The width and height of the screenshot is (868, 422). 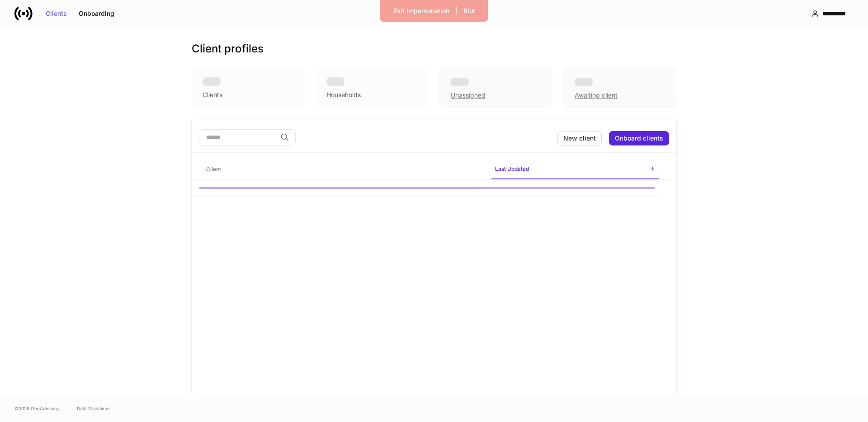 I want to click on span: © 2025 OneAdvisory, so click(x=37, y=409).